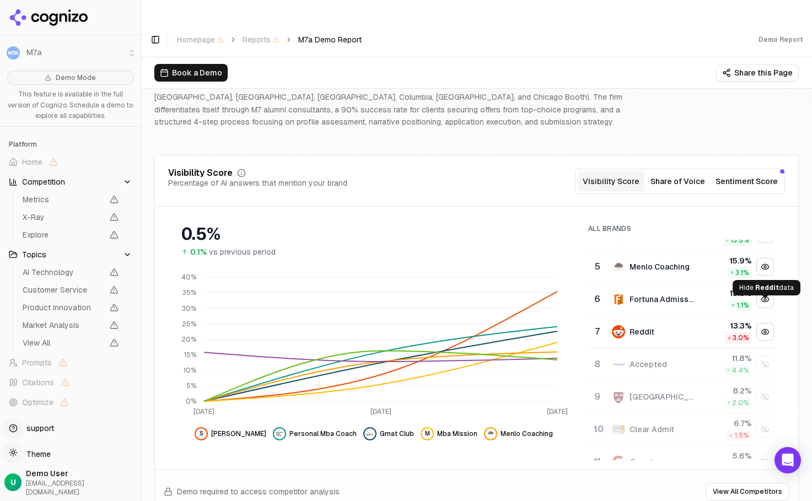 The width and height of the screenshot is (812, 501). What do you see at coordinates (38, 428) in the screenshot?
I see `span: support` at bounding box center [38, 428].